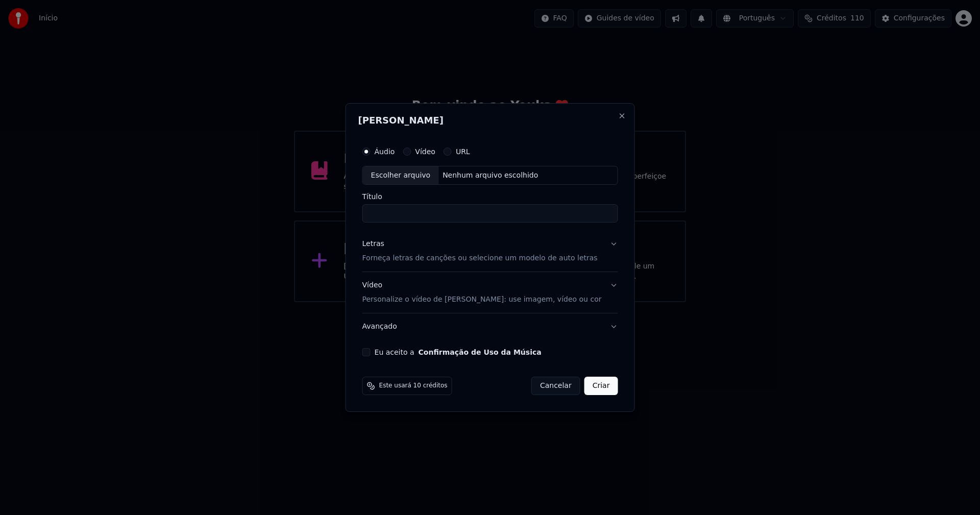 Image resolution: width=980 pixels, height=515 pixels. Describe the element at coordinates (490, 326) in the screenshot. I see `button: Avançado` at that location.